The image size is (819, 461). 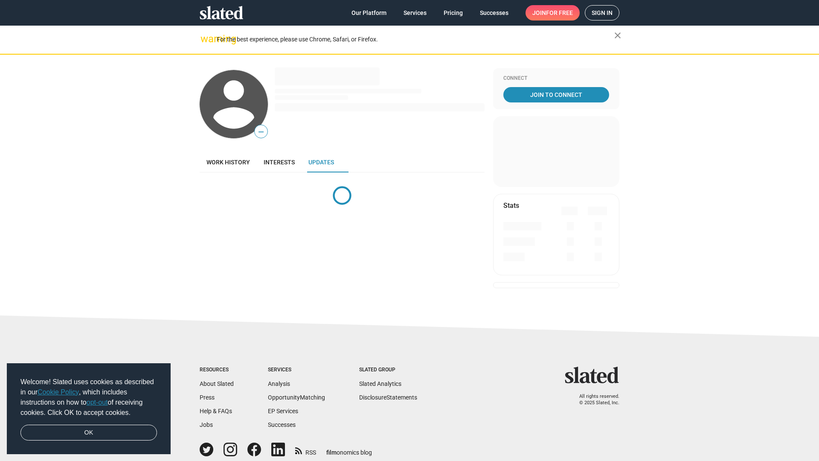 I want to click on span: Work history, so click(x=228, y=162).